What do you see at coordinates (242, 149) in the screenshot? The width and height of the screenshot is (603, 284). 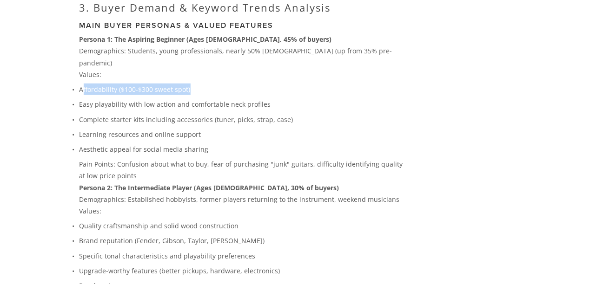 I see `p: Aesthetic appeal for social media sharing` at bounding box center [242, 149].